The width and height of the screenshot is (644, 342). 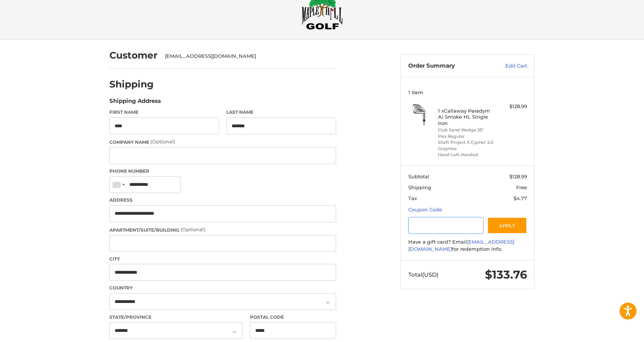 What do you see at coordinates (223, 171) in the screenshot?
I see `label: Phone Number` at bounding box center [223, 171].